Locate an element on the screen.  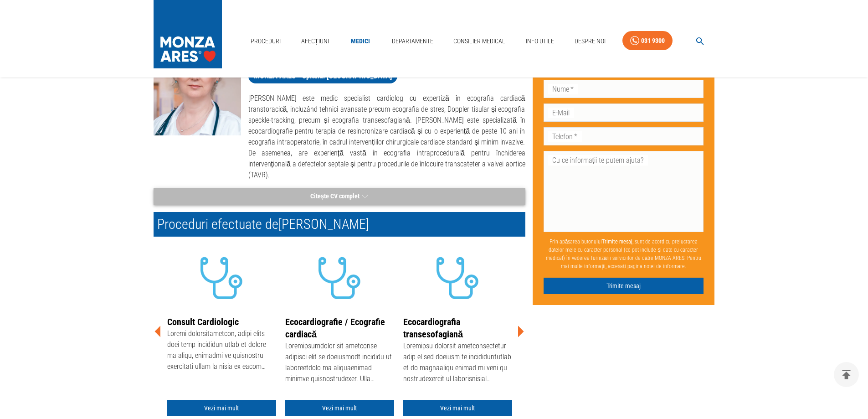
a: Consilier Medical is located at coordinates (479, 41).